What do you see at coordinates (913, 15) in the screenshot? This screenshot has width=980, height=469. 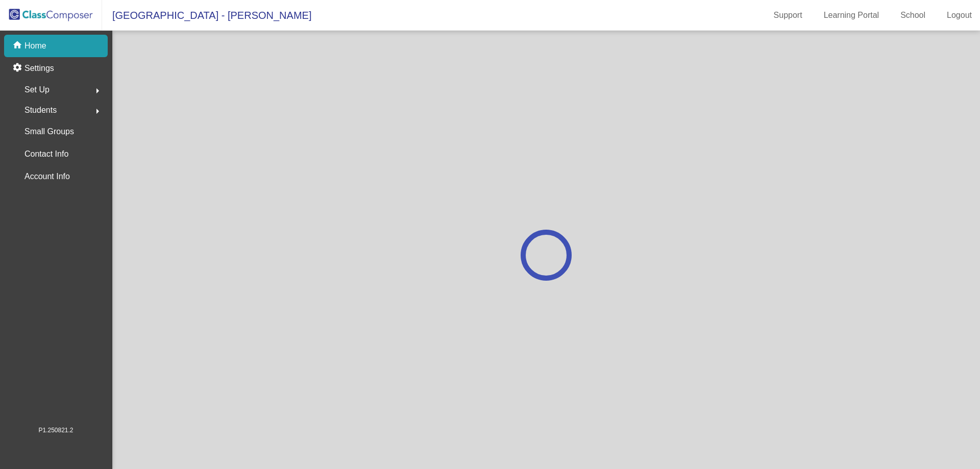 I see `a: School` at bounding box center [913, 15].